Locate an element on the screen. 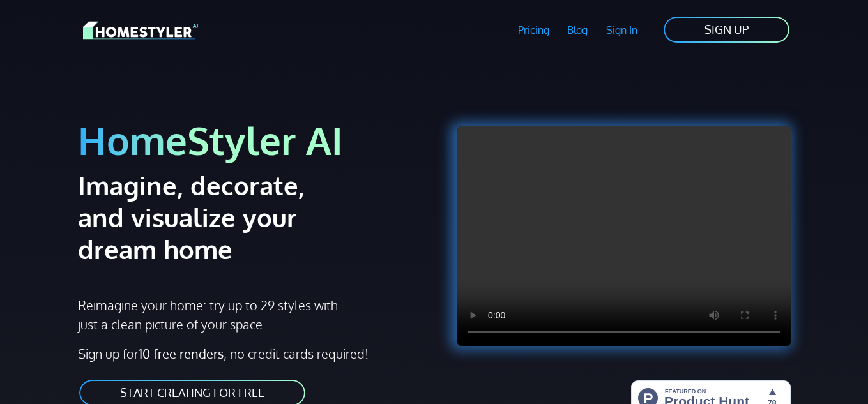 The image size is (868, 404). p: Sign up for , no credit cards required! is located at coordinates (252, 354).